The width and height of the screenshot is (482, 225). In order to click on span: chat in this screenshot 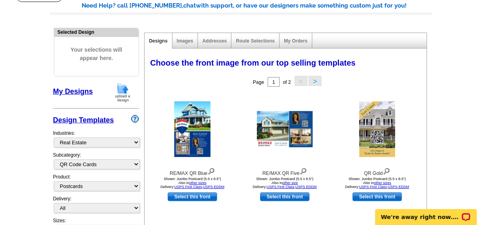, I will do `click(189, 6)`.